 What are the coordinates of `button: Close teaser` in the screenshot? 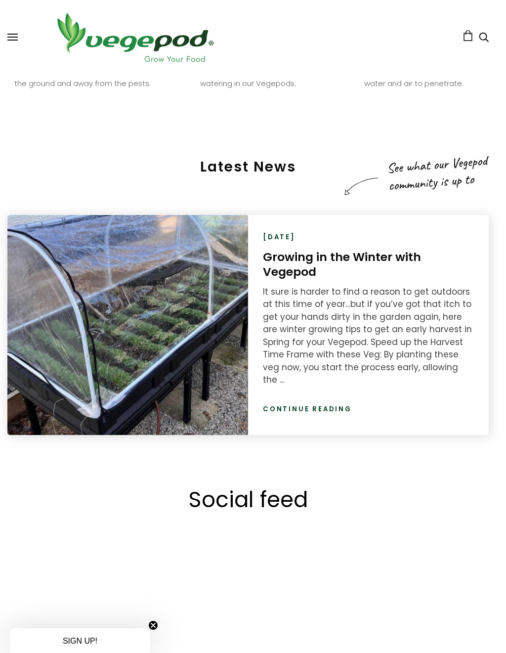 It's located at (153, 626).